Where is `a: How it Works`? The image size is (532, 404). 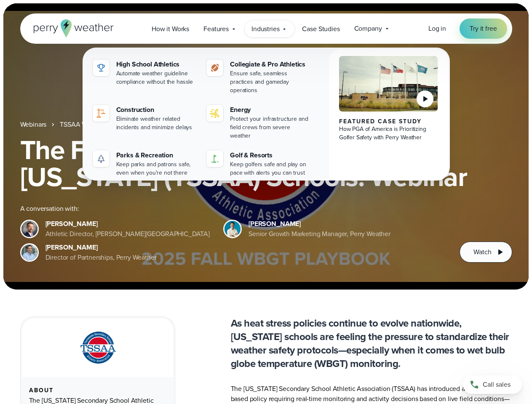
a: How it Works is located at coordinates (170, 29).